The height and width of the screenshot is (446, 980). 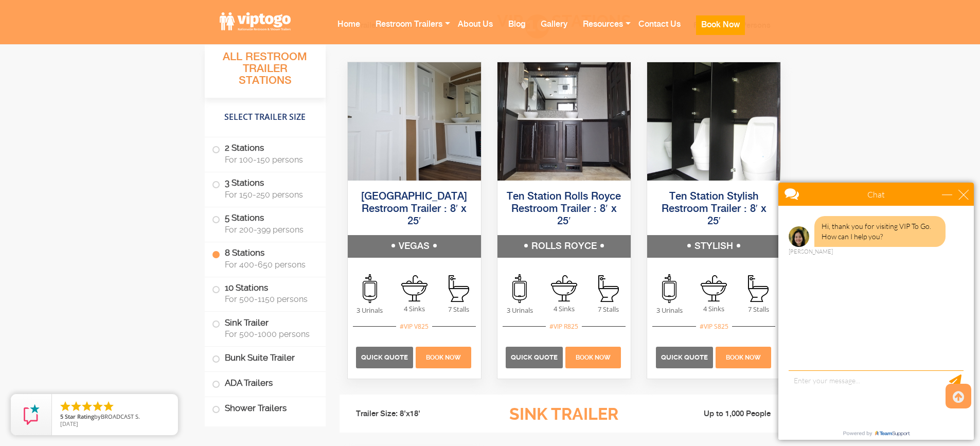 I want to click on a: Restroom Trailers, so click(x=409, y=31).